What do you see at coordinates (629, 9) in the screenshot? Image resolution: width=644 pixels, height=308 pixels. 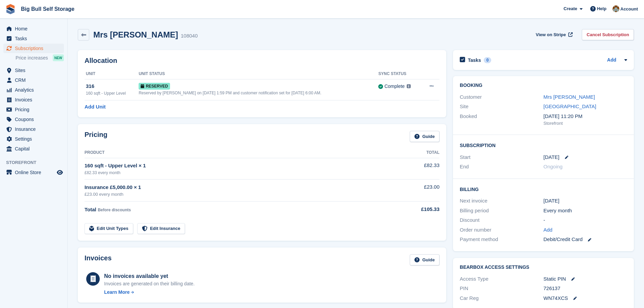 I see `span: Account` at bounding box center [629, 9].